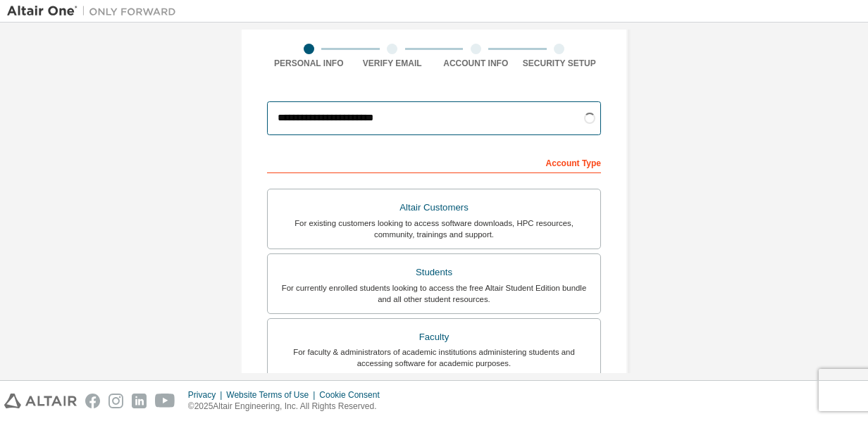 The width and height of the screenshot is (868, 421). What do you see at coordinates (434, 208) in the screenshot?
I see `div: Altair Customers` at bounding box center [434, 208].